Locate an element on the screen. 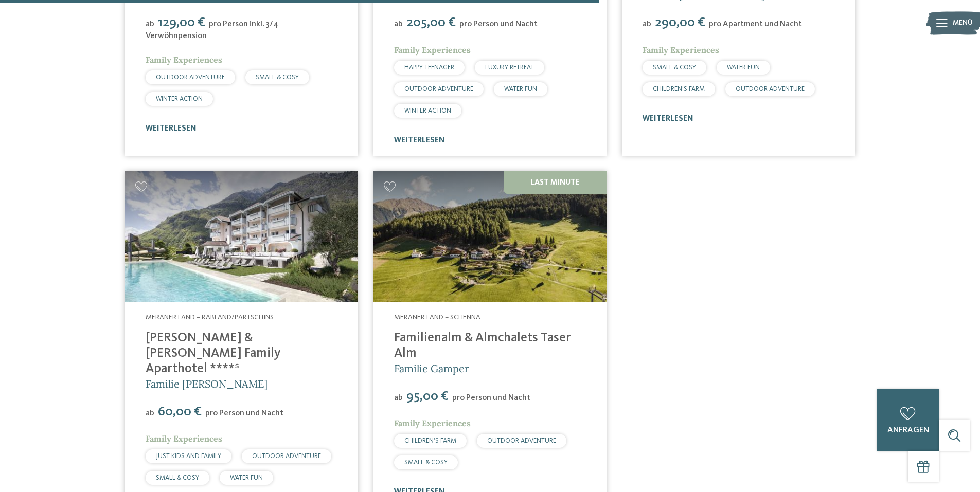 This screenshot has height=492, width=980. span: Meraner Land – Schenna is located at coordinates (437, 317).